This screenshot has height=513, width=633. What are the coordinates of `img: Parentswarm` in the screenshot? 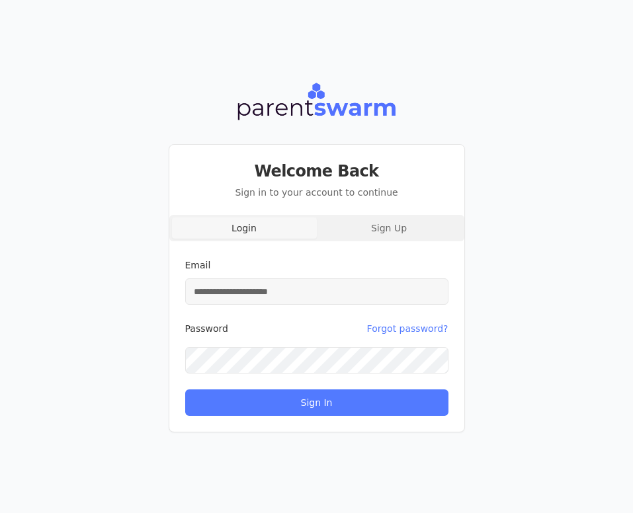 It's located at (316, 102).